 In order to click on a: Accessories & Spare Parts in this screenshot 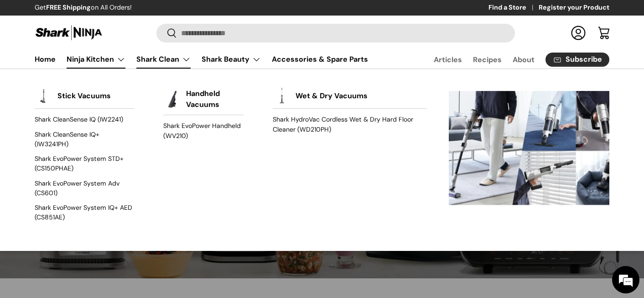, I will do `click(320, 59)`.